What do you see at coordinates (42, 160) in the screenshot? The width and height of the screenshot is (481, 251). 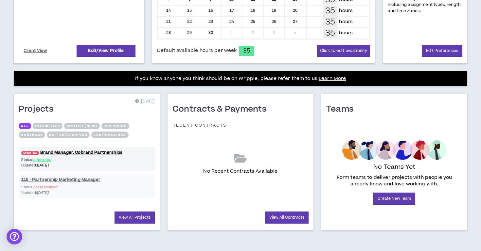 I see `span: Interested` at bounding box center [42, 160].